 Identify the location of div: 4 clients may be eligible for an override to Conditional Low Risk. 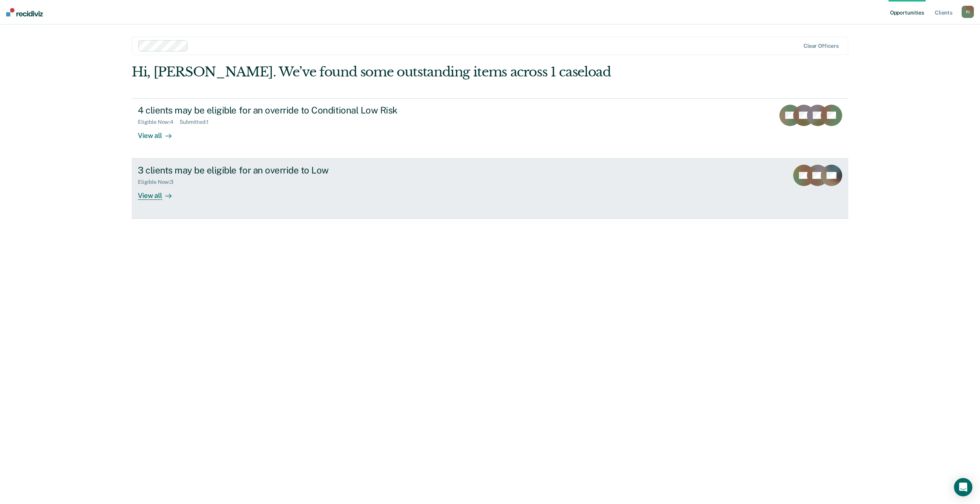
(272, 111).